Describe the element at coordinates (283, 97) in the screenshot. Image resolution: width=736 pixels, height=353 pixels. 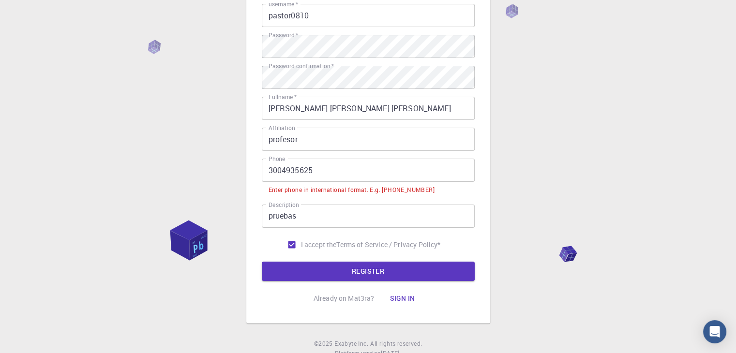
I see `label: Fullname` at that location.